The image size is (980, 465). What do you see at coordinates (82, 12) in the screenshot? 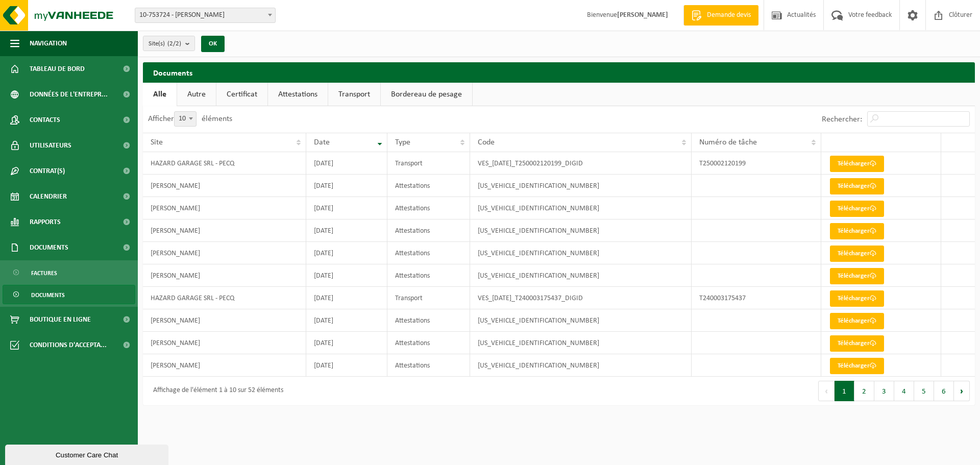
I see `div: Customer Care Chat` at bounding box center [82, 12].